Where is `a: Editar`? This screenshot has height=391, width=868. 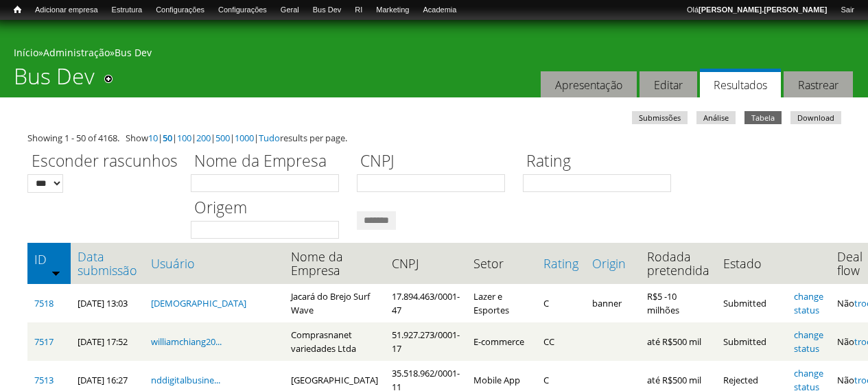 a: Editar is located at coordinates (669, 85).